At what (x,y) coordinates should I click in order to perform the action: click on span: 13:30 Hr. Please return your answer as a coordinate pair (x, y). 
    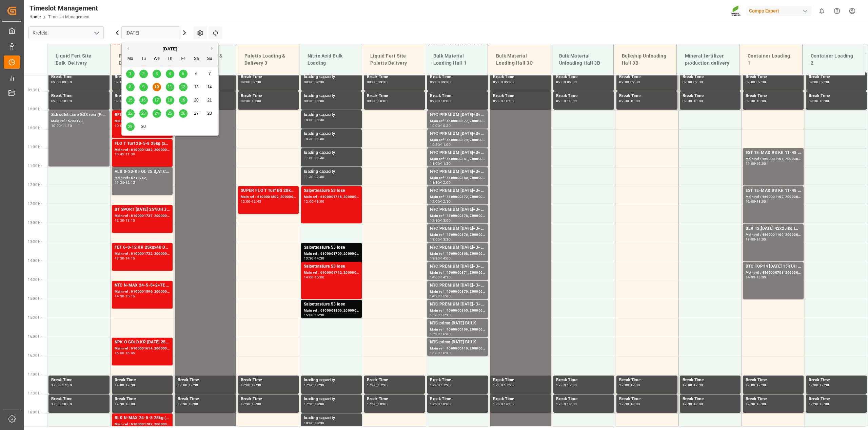
    Looking at the image, I should click on (35, 242).